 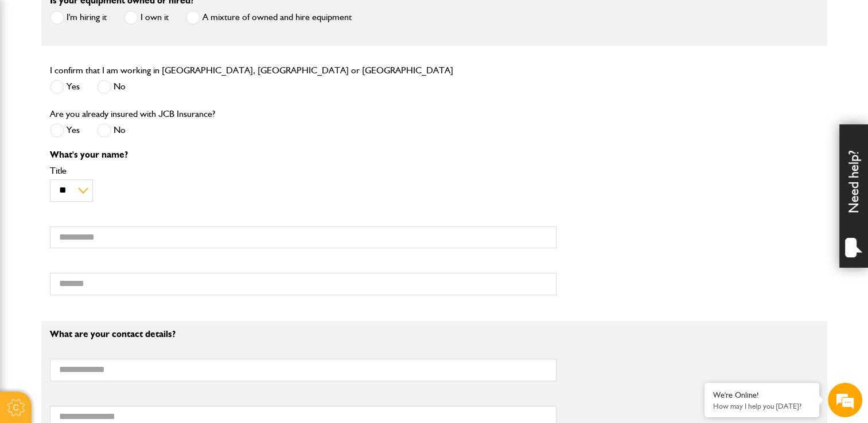 What do you see at coordinates (303, 155) in the screenshot?
I see `p: What's your name?` at bounding box center [303, 155].